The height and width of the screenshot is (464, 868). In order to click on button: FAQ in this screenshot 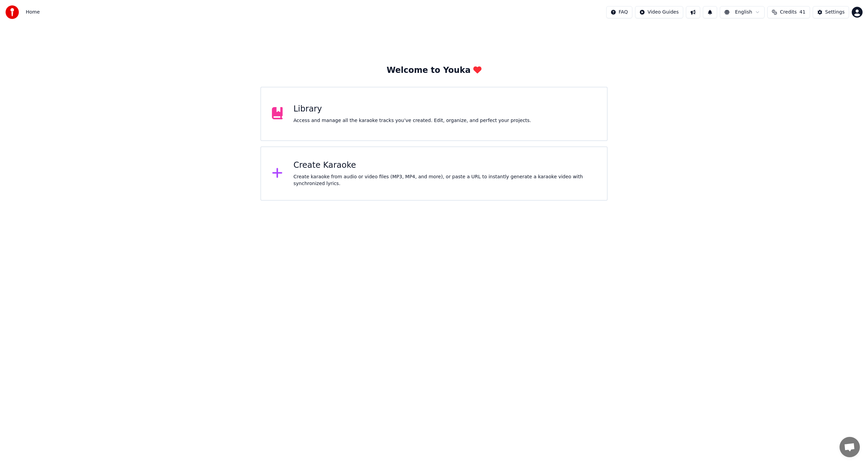, I will do `click(619, 12)`.